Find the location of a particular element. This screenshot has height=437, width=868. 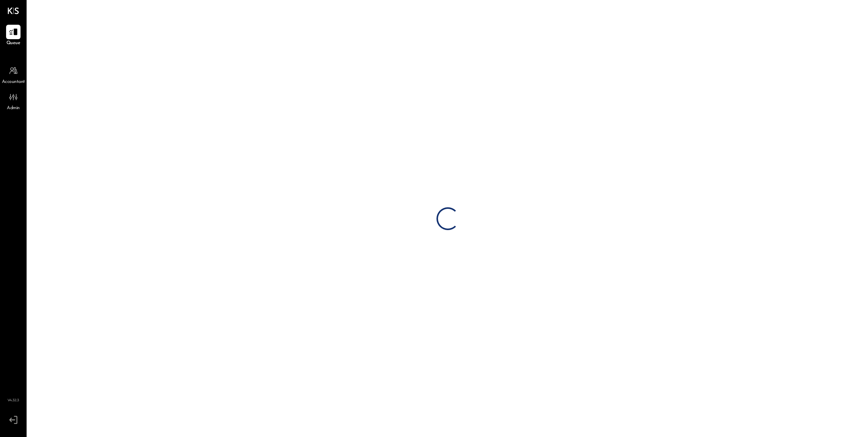

a: Queue is located at coordinates (13, 36).